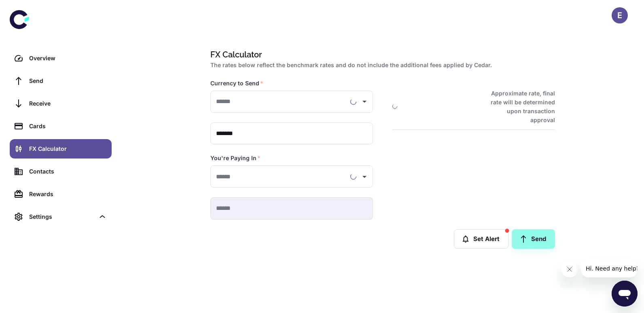 The width and height of the screenshot is (644, 313). What do you see at coordinates (620, 16) in the screenshot?
I see `div: E` at bounding box center [620, 16].